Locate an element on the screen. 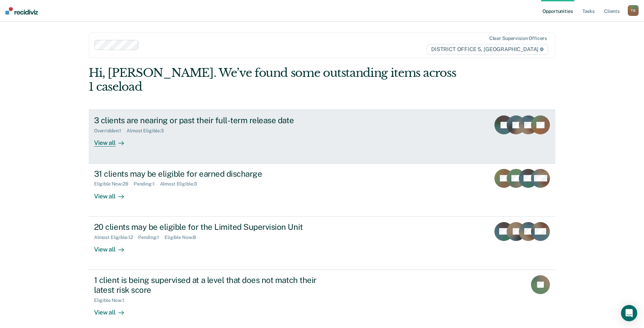 This screenshot has height=328, width=644. img: Recidiviz is located at coordinates (22, 11).